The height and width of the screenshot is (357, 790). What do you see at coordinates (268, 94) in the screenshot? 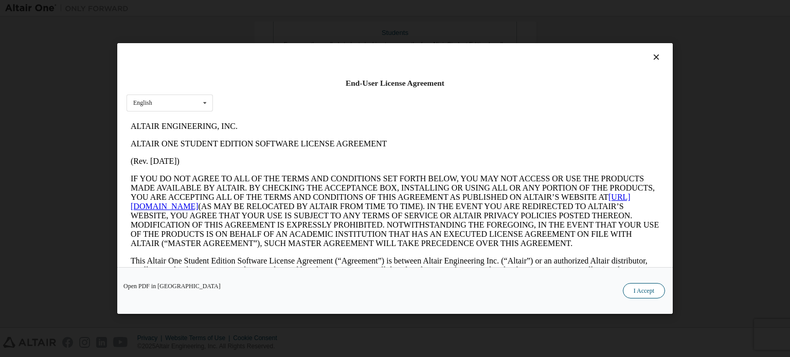
I see `p: IF YOU DO NOT AGREE TO ALL OF THE TERMS AND CONDITIONS SET FORTH BELOW, YOU MAY NOT ACCESS OR USE...` at bounding box center [268, 94].